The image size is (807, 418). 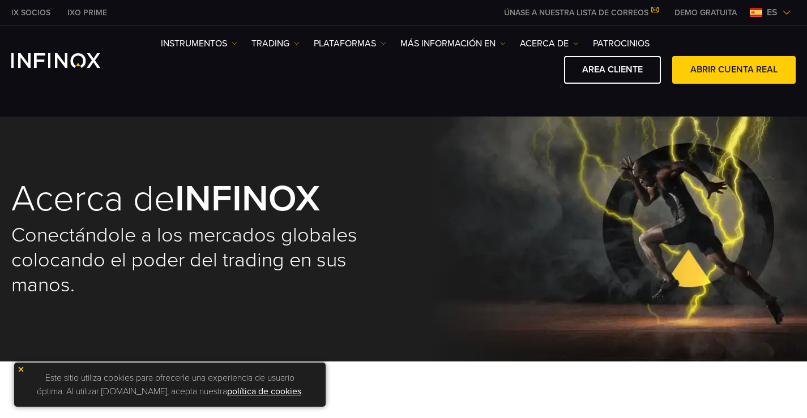 I want to click on a: Instrumentos, so click(x=199, y=44).